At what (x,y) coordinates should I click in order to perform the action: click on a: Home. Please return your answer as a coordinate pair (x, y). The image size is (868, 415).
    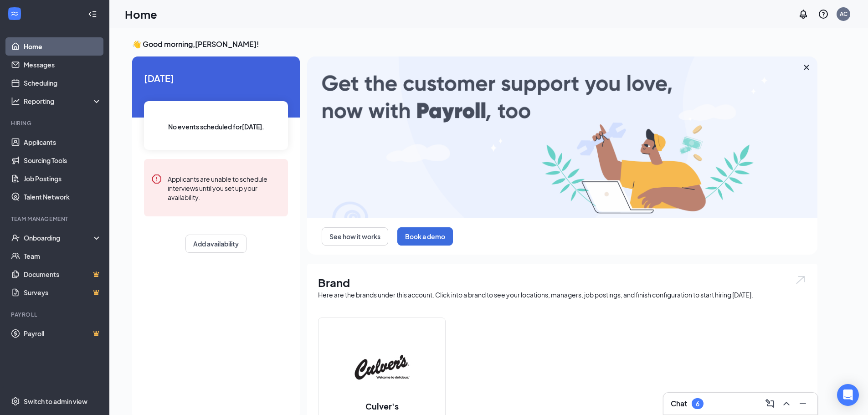
    Looking at the image, I should click on (62, 46).